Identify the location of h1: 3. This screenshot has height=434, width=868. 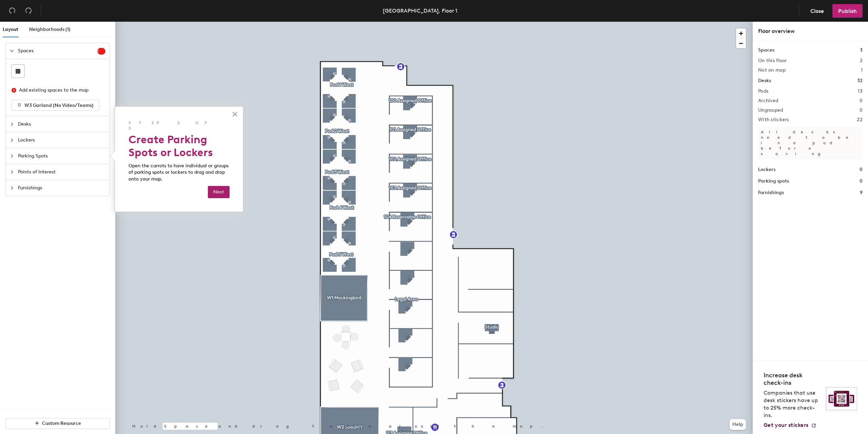
(860, 50).